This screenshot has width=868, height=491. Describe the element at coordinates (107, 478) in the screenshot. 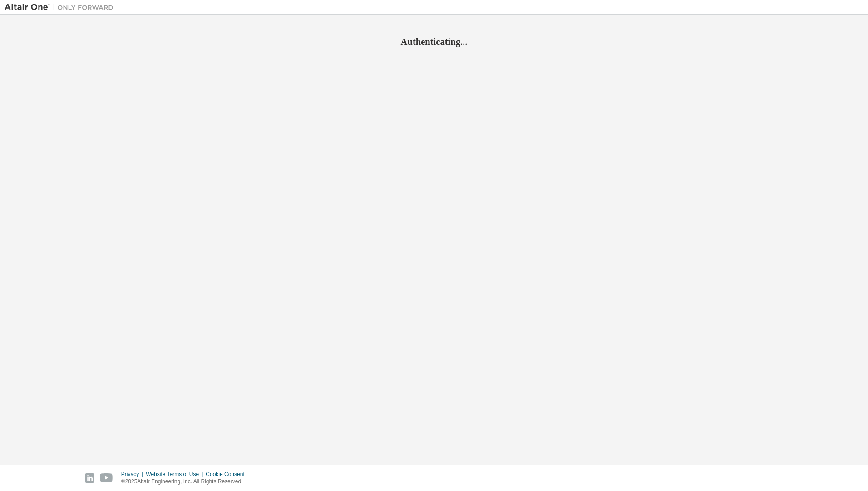

I see `img: youtube.svg` at that location.